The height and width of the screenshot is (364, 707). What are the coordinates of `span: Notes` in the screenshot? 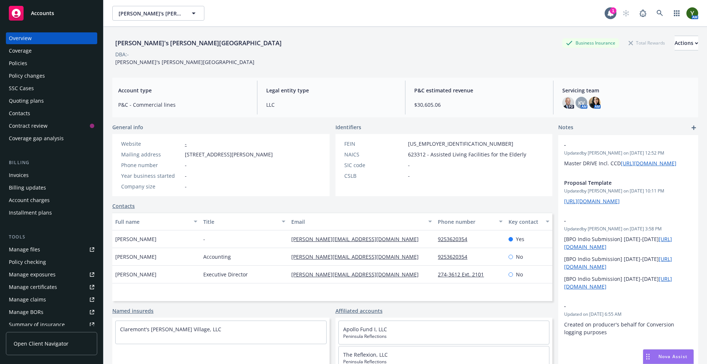 It's located at (566, 128).